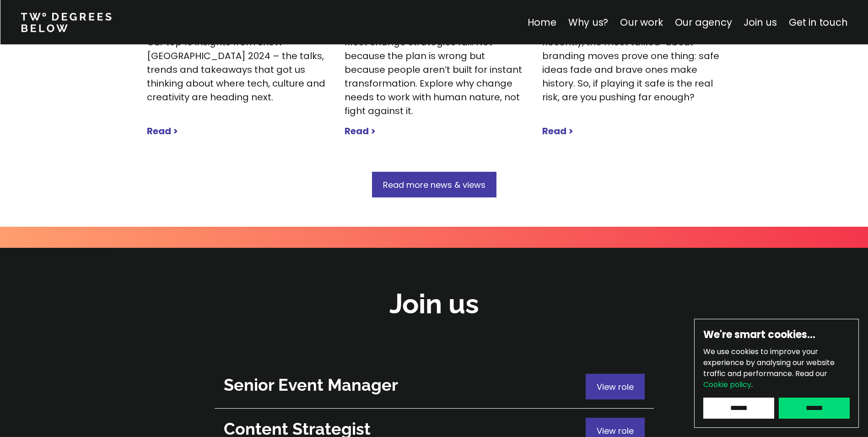 The width and height of the screenshot is (868, 437). What do you see at coordinates (434, 387) in the screenshot?
I see `a: Senior Event ManagerView role` at bounding box center [434, 387].